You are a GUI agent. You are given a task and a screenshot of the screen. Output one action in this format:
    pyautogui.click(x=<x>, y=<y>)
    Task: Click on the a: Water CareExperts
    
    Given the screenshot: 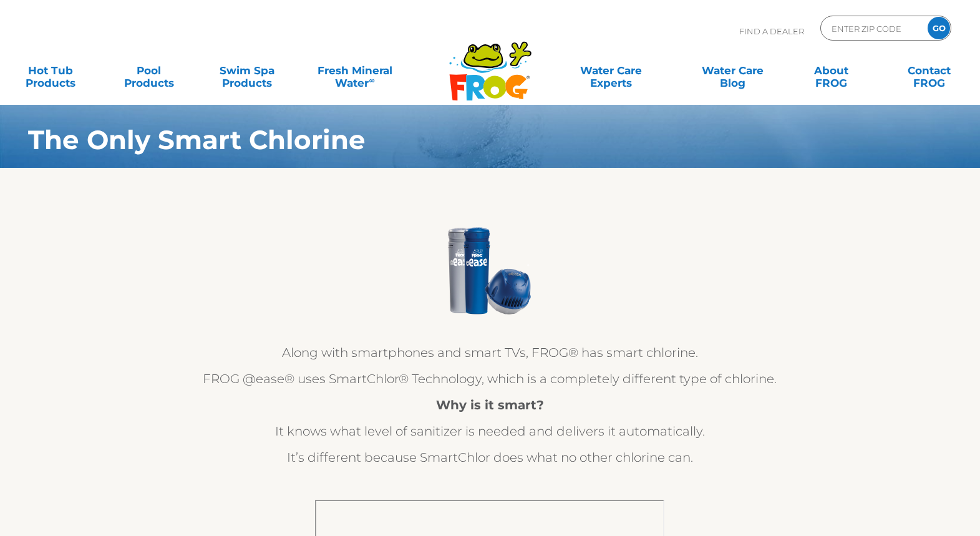 What is the action you would take?
    pyautogui.click(x=611, y=71)
    